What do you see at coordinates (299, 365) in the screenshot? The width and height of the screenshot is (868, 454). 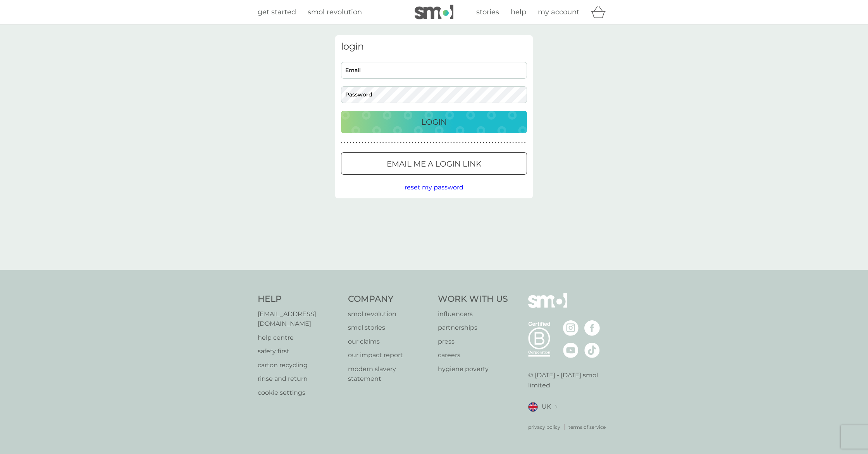 I see `a: carton recycling` at bounding box center [299, 365].